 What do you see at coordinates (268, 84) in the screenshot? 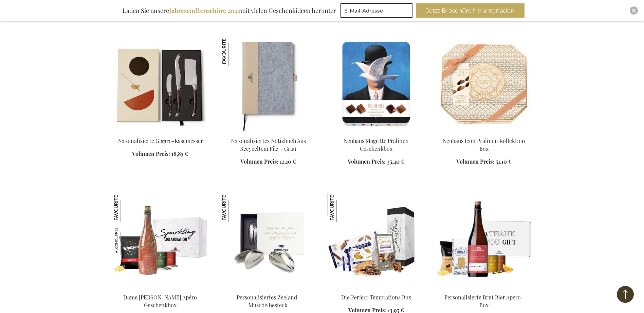
I see `img: Personalised Recycled Felt Notebook - Grey` at bounding box center [268, 84].